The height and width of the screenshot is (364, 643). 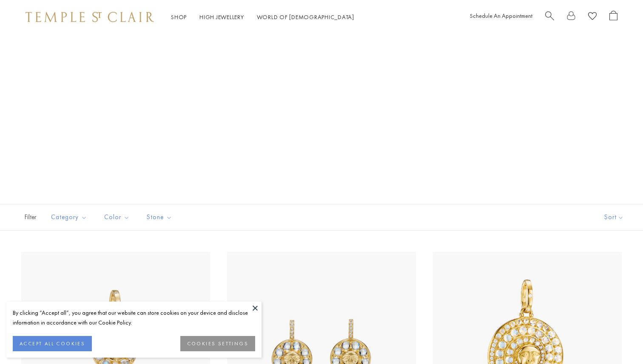 I want to click on div: By clicking “Accept all”, you agree that our website can store cookies on your device and disclos..., so click(x=134, y=318).